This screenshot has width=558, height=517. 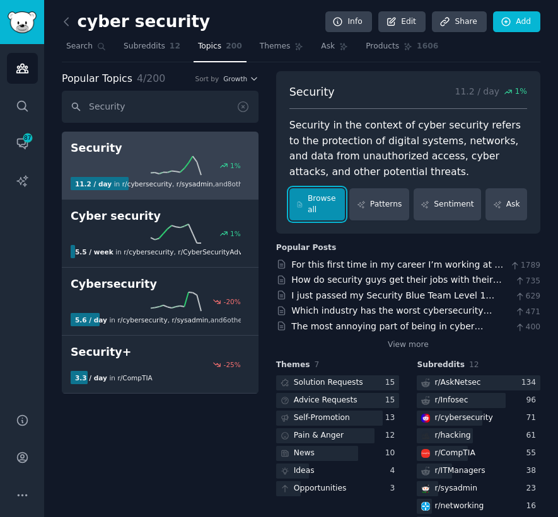 I want to click on span: r/ CompTIA, so click(x=134, y=378).